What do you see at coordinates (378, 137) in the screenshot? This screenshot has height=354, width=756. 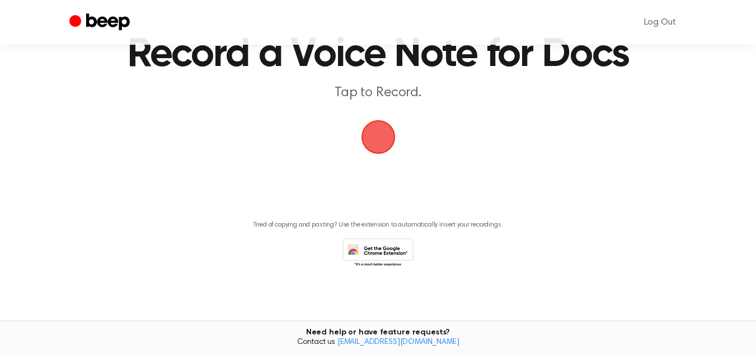 I see `img: Beep Logo` at bounding box center [378, 137].